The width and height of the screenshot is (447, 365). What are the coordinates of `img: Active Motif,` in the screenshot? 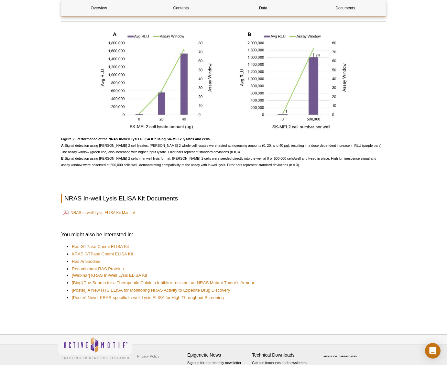 It's located at (95, 348).